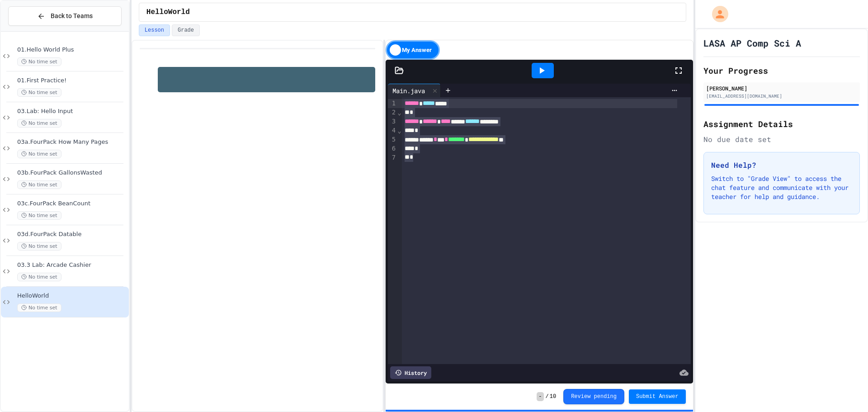 This screenshot has width=868, height=412. I want to click on button: Review pending, so click(594, 396).